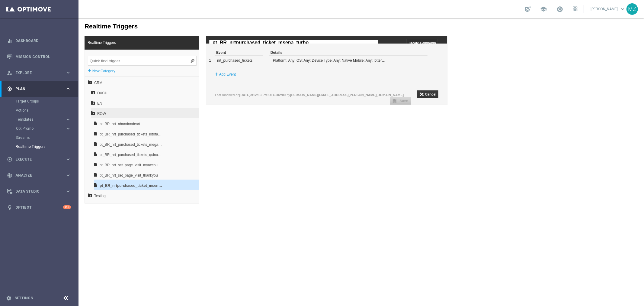 The width and height of the screenshot is (644, 306). Describe the element at coordinates (52, 171) in the screenshot. I see `div: pt_BR_nrtpurchased_ticket_msena_turbo` at that location.